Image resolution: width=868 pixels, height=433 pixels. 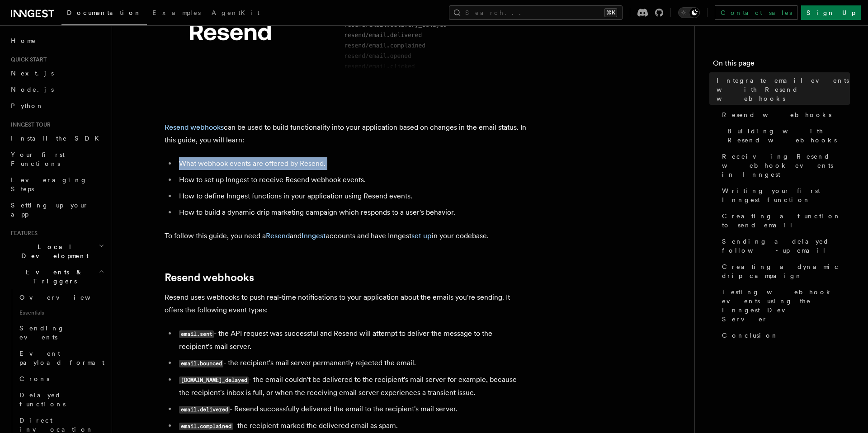 I want to click on span: Home, so click(x=24, y=40).